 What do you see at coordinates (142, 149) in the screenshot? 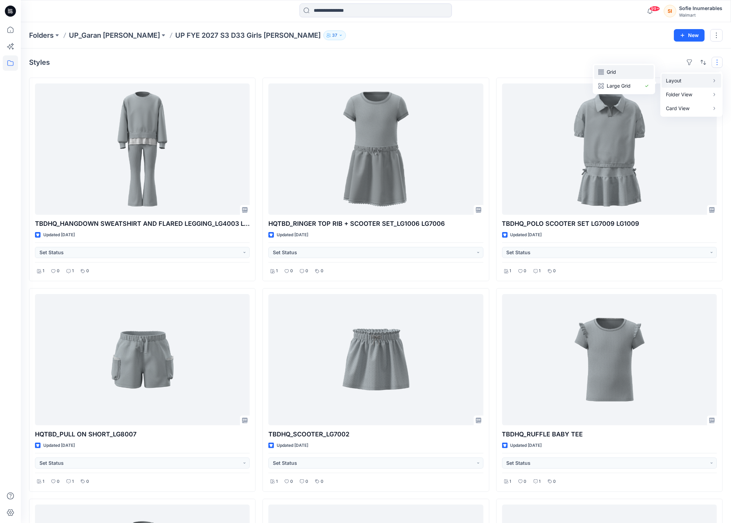
I see `a: TBDHQ_HANGDOWN SWEATSHIRT AND FLARED LEGGING_LG4003 LG9001` at bounding box center [142, 149].